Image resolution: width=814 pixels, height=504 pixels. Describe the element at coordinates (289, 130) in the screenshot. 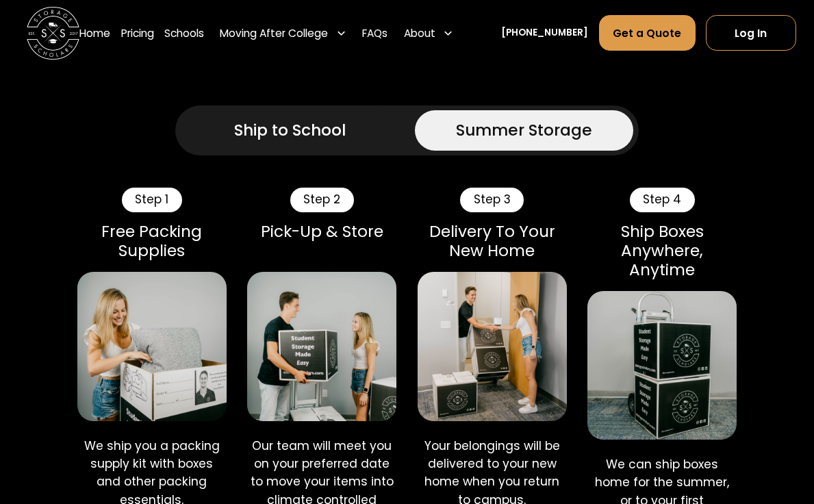

I see `div: Ship to School` at that location.